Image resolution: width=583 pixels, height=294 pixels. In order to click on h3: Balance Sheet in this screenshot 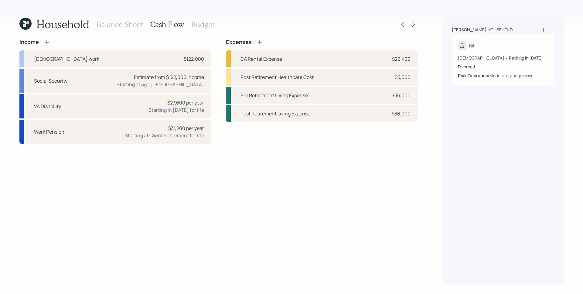, I will do `click(120, 24)`.